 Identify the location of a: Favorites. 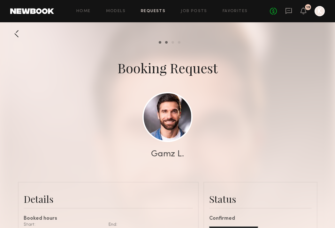
(235, 11).